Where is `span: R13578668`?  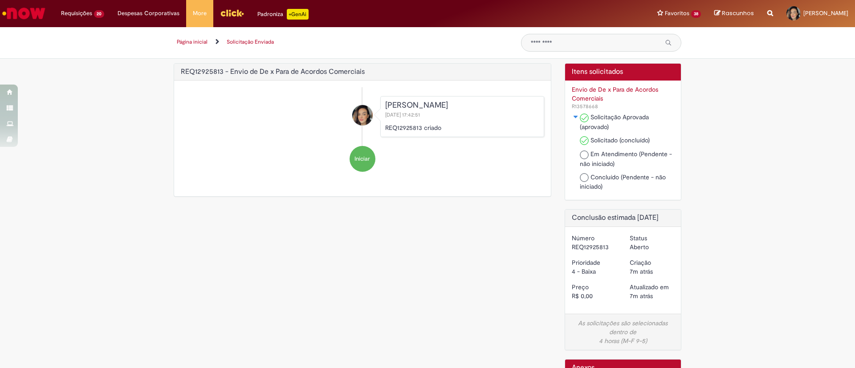 span: R13578668 is located at coordinates (584, 106).